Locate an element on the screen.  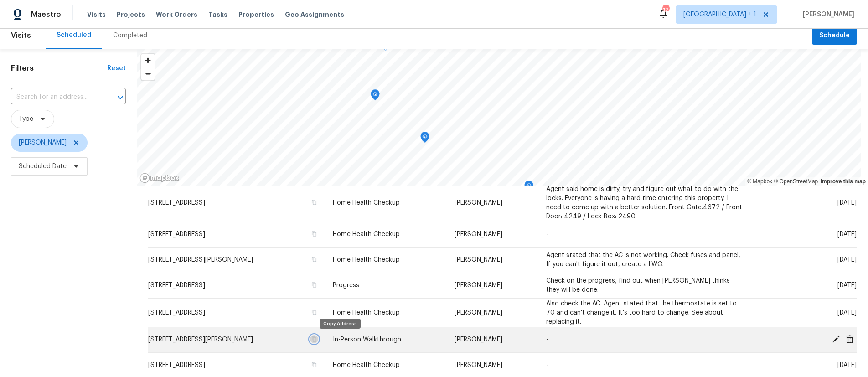
span: Zoom out is located at coordinates (148, 74).